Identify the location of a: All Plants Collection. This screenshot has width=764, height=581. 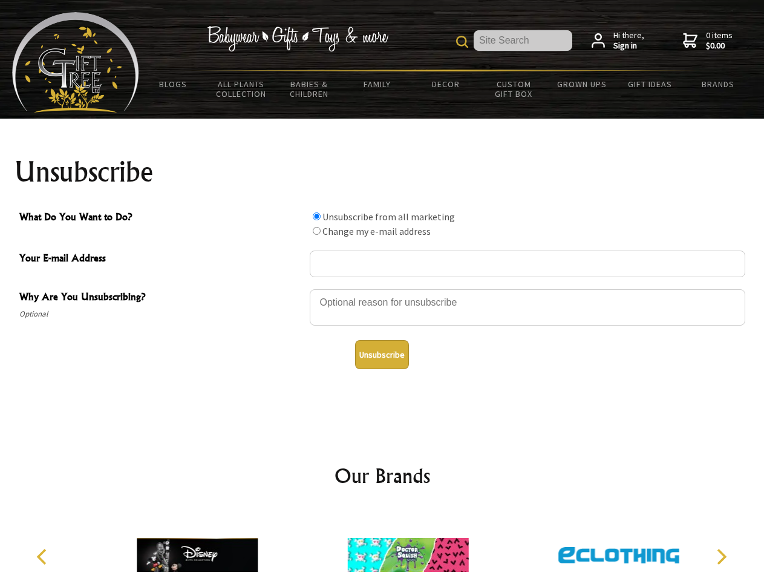
(241, 89).